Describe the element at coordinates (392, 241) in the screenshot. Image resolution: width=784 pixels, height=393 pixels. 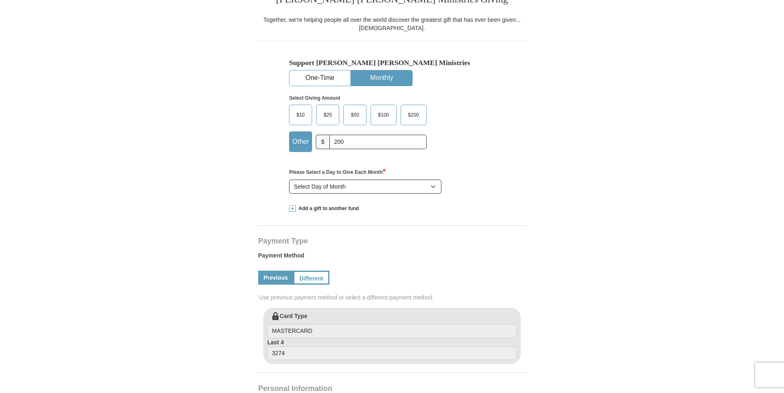
I see `h4: Payment Type` at that location.